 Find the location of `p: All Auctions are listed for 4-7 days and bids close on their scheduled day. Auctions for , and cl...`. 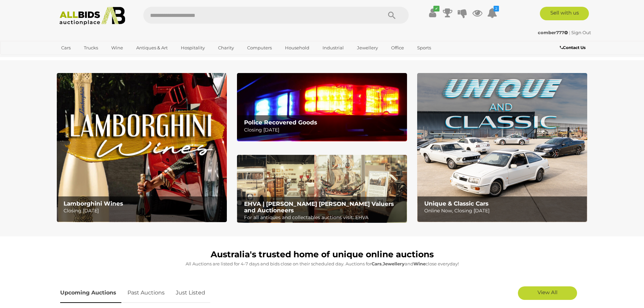

p: All Auctions are listed for 4-7 days and bids close on their scheduled day. Auctions for , and cl... is located at coordinates (322, 264).